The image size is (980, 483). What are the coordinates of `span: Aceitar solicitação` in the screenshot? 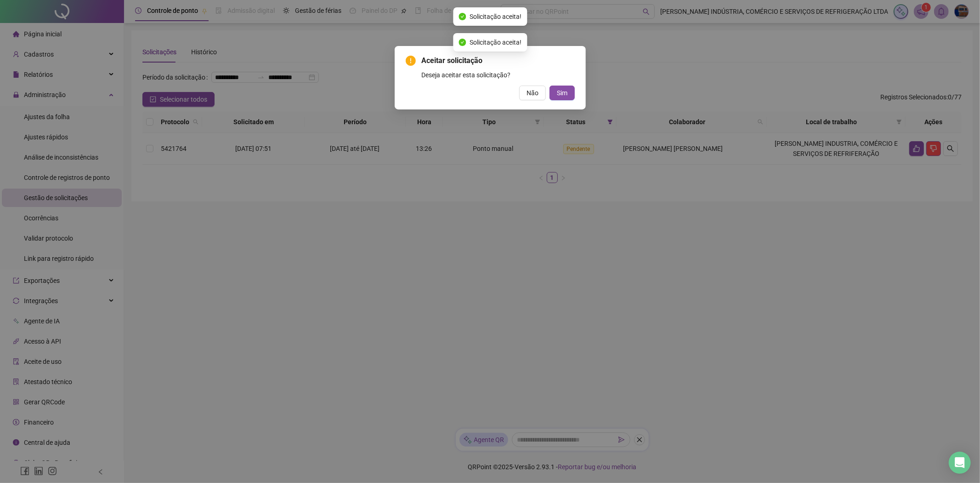 It's located at (498, 61).